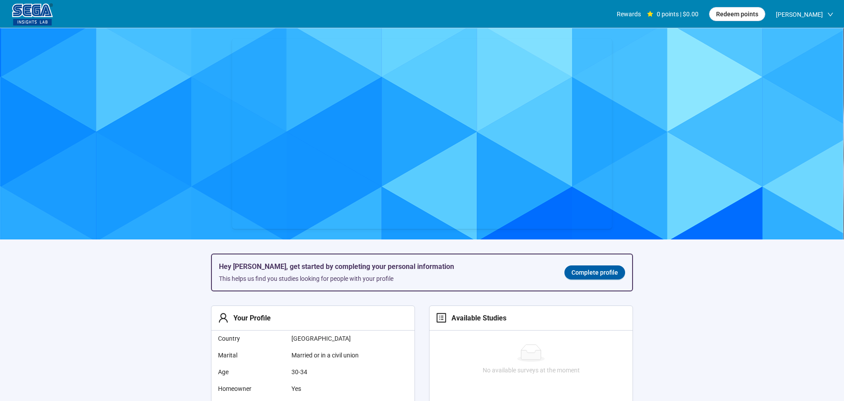  I want to click on span: Yes, so click(336, 388).